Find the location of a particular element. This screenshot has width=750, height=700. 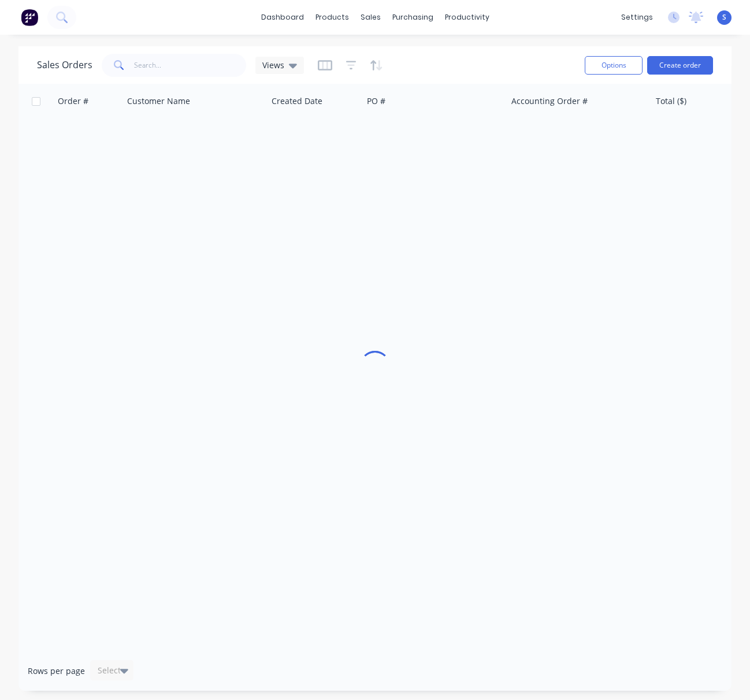

span: S is located at coordinates (724, 17).